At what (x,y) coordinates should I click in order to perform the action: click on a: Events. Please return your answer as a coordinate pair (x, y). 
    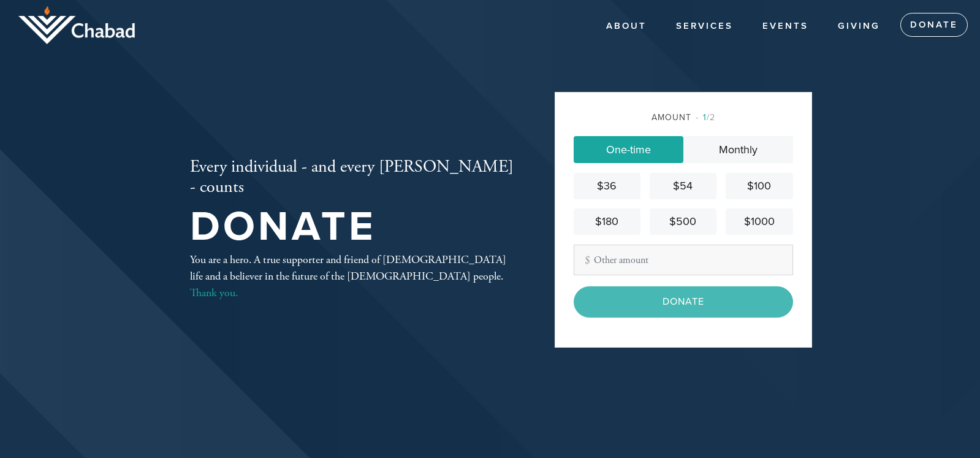
    Looking at the image, I should click on (785, 26).